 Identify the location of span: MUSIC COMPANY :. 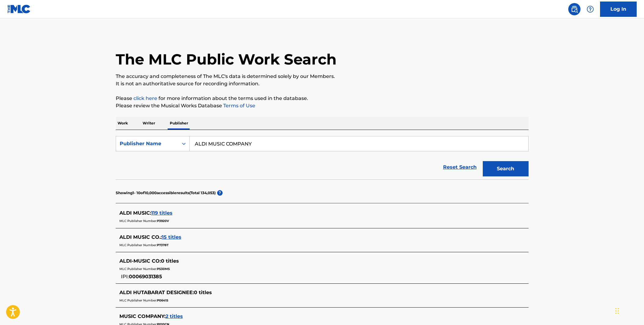
(143, 316).